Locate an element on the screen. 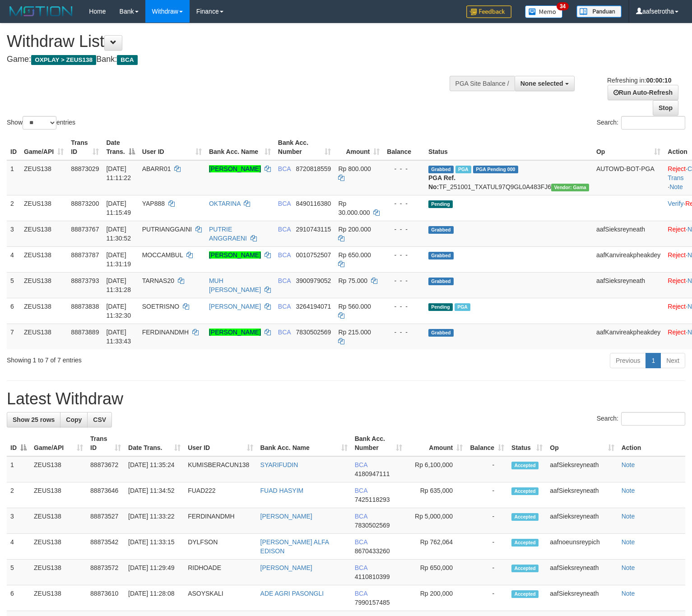 This screenshot has height=616, width=692. span: 88873787 is located at coordinates (85, 255).